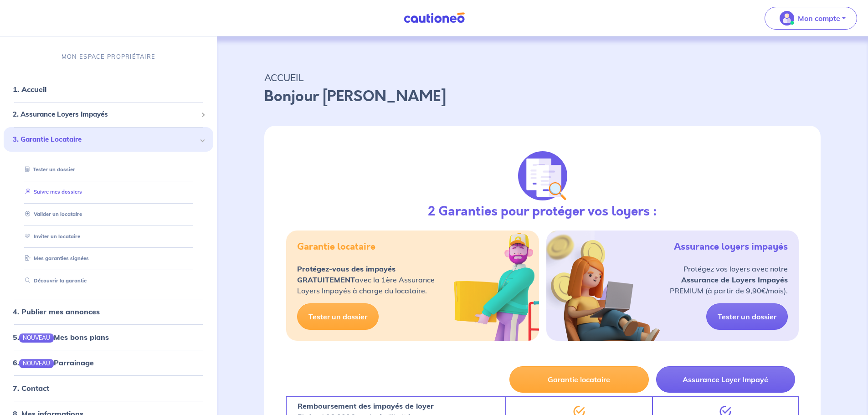  What do you see at coordinates (108, 192) in the screenshot?
I see `div: Suivre mes dossiers` at bounding box center [108, 192].